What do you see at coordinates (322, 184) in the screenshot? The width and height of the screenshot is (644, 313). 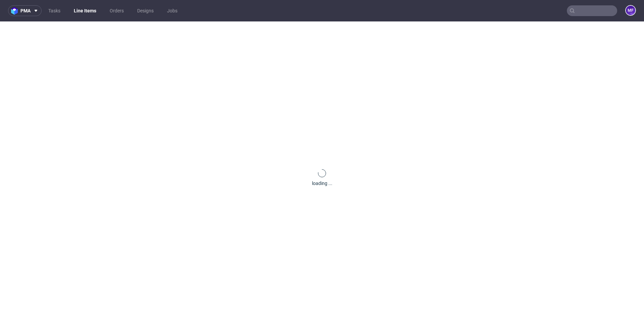 I see `div: loading ...` at bounding box center [322, 184].